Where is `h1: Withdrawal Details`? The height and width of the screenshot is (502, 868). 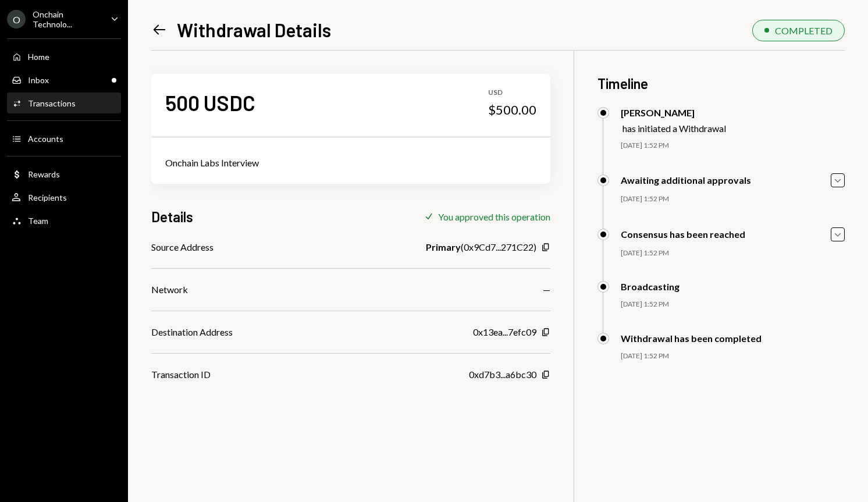 h1: Withdrawal Details is located at coordinates (253, 30).